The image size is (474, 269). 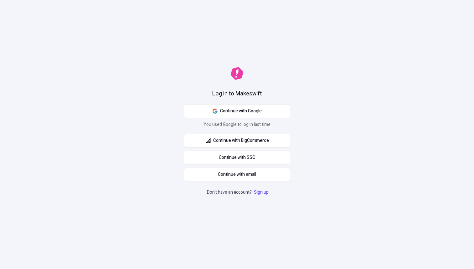 I want to click on p: Don't have an account?, so click(x=238, y=192).